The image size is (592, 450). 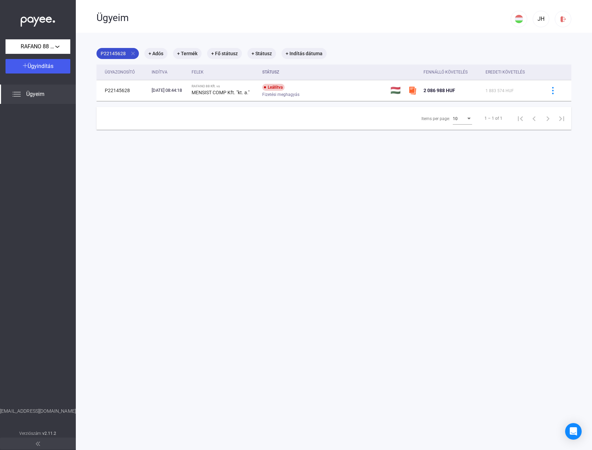 What do you see at coordinates (224, 86) in the screenshot?
I see `div: RAFANO 88 Kft. vs` at bounding box center [224, 86].